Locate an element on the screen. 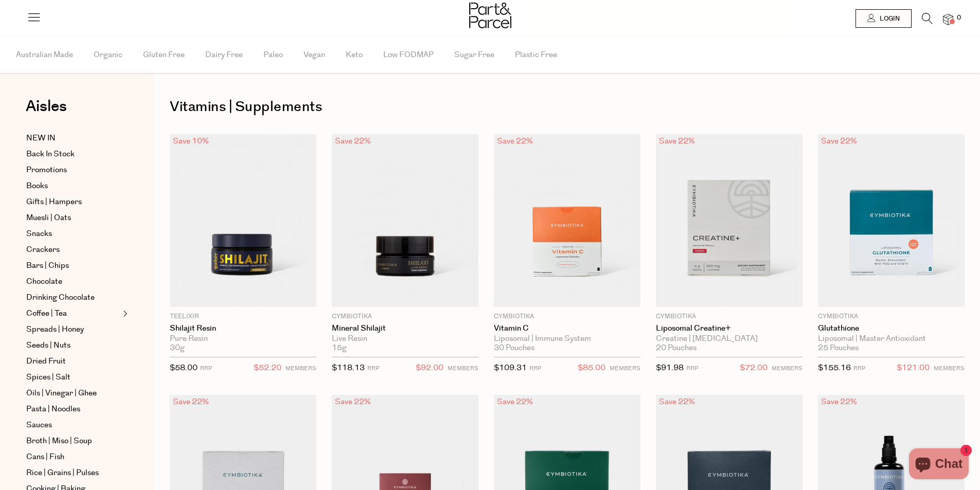  a: Broth | Miso | Soup is located at coordinates (73, 441).